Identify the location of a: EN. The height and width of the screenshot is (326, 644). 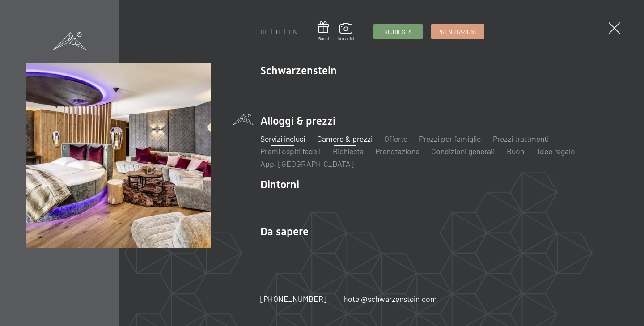
(293, 31).